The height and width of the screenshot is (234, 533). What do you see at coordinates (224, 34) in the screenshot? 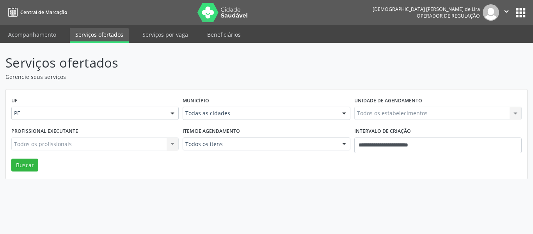
I see `a: Beneficiários` at bounding box center [224, 34].